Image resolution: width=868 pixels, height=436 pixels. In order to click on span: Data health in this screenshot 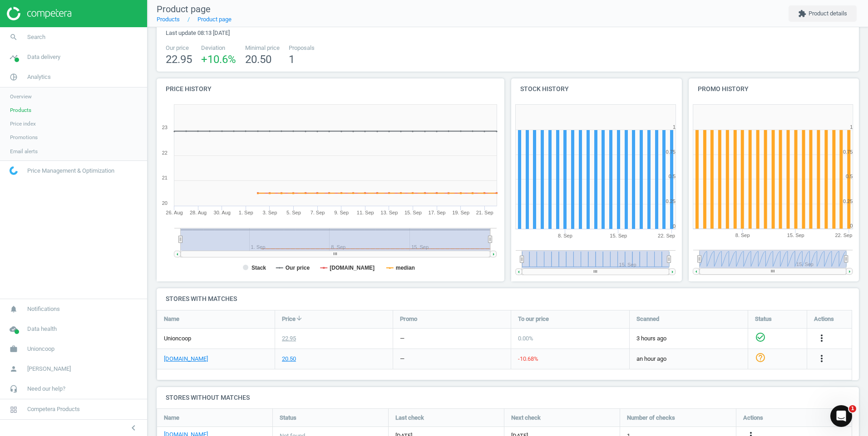, I will do `click(42, 330)`.